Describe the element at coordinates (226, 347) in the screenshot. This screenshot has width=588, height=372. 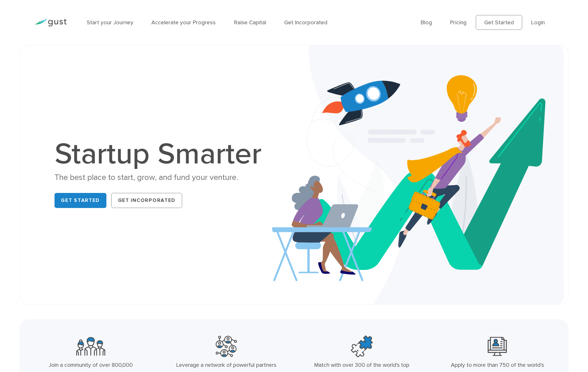
I see `img: Powerful Partners` at that location.